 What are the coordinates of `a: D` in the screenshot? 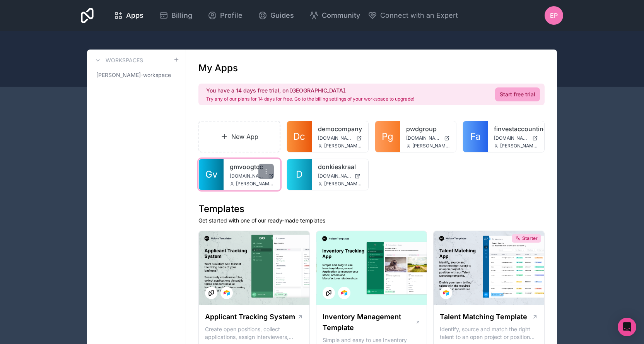 It's located at (300, 175).